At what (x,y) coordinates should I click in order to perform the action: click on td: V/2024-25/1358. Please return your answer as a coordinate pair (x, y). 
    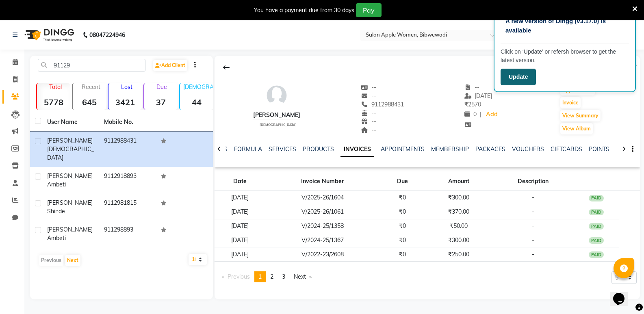
    Looking at the image, I should click on (323, 226).